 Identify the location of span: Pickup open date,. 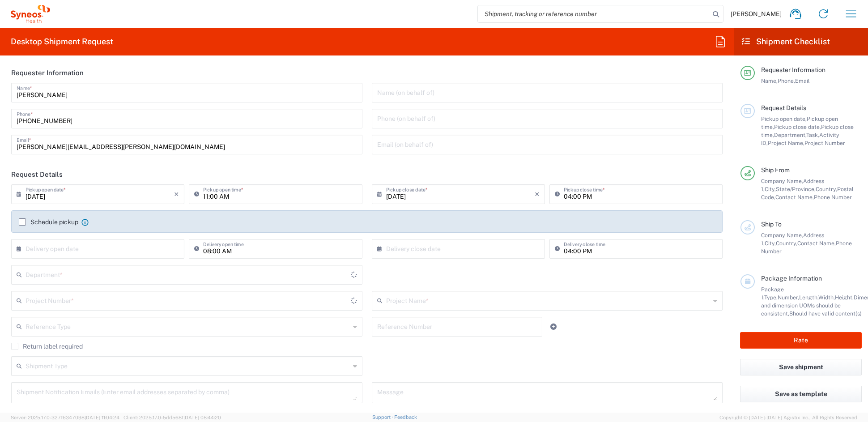
(783, 118).